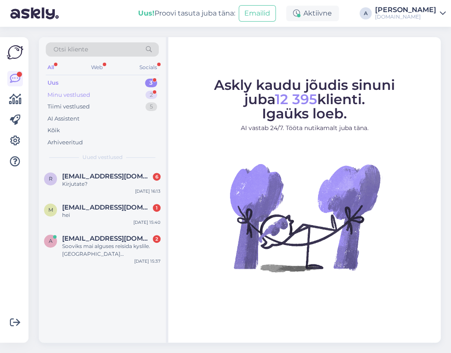 The height and width of the screenshot is (353, 451). What do you see at coordinates (50, 209) in the screenshot?
I see `span: m` at bounding box center [50, 209].